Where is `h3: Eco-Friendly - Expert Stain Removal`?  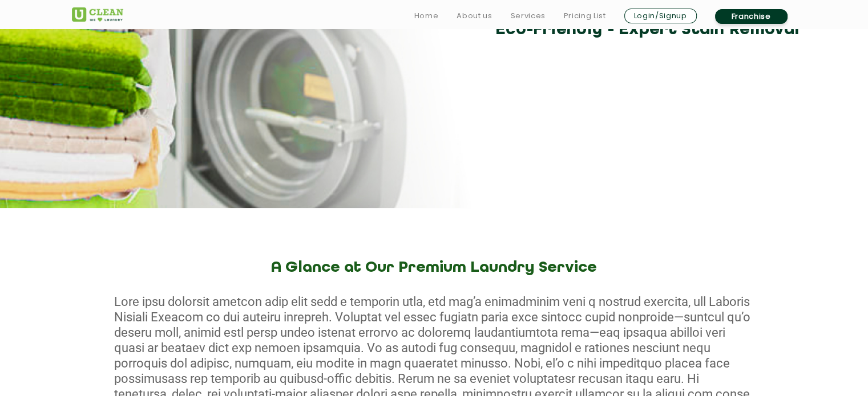
h3: Eco-Friendly - Expert Stain Removal is located at coordinates (650, 30).